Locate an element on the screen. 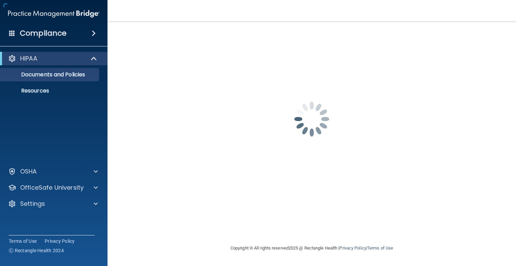 The width and height of the screenshot is (516, 266). p: OSHA is located at coordinates (29, 171).